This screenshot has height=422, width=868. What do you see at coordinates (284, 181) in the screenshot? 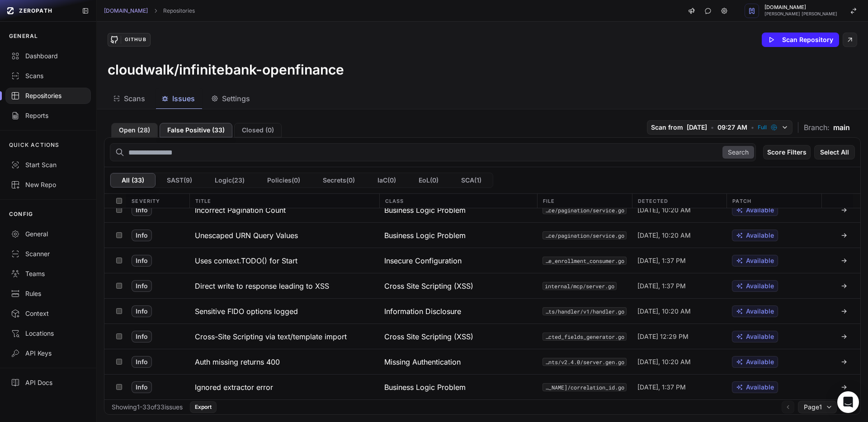
I see `button: Policies(0)` at bounding box center [284, 181].